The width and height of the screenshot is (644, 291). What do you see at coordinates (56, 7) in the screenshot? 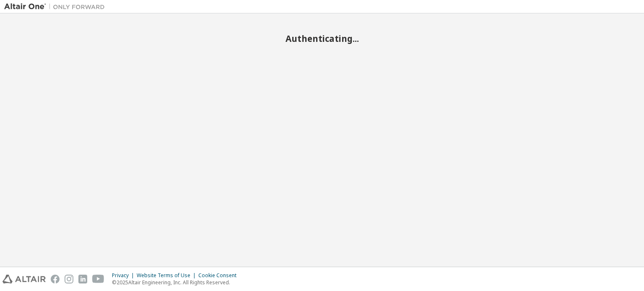
I see `img: Altair One` at bounding box center [56, 7].